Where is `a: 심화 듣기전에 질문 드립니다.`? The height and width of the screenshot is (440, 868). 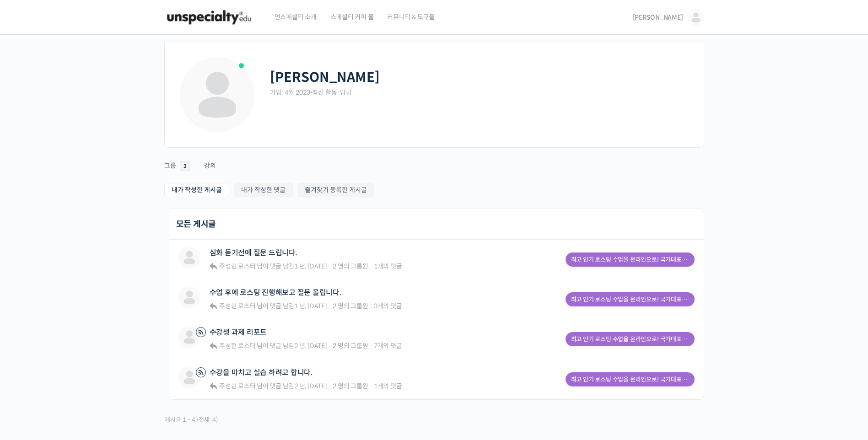
a: 심화 듣기전에 질문 드립니다. is located at coordinates (254, 252).